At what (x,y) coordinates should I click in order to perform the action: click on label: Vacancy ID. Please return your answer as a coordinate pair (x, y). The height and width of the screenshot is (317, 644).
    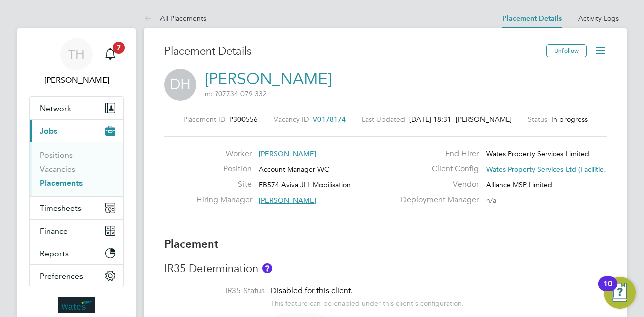
    Looking at the image, I should click on (291, 119).